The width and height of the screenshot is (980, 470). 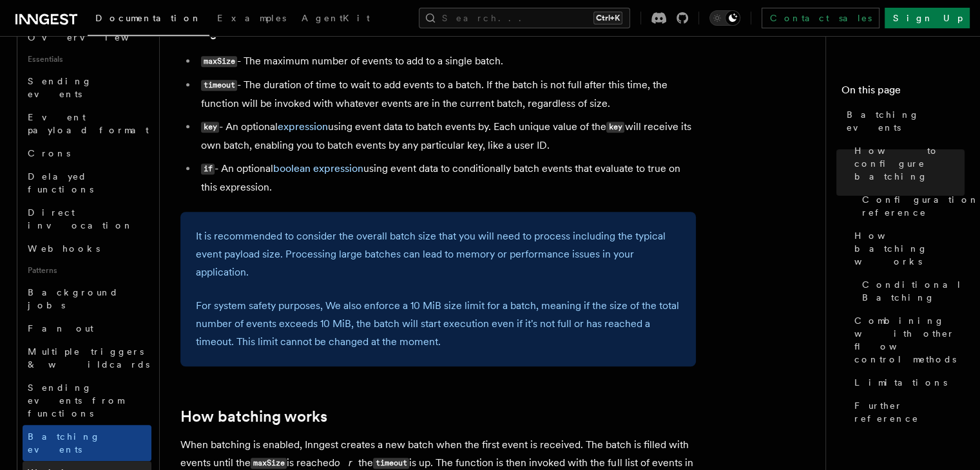 What do you see at coordinates (336, 18) in the screenshot?
I see `span: AgentKit` at bounding box center [336, 18].